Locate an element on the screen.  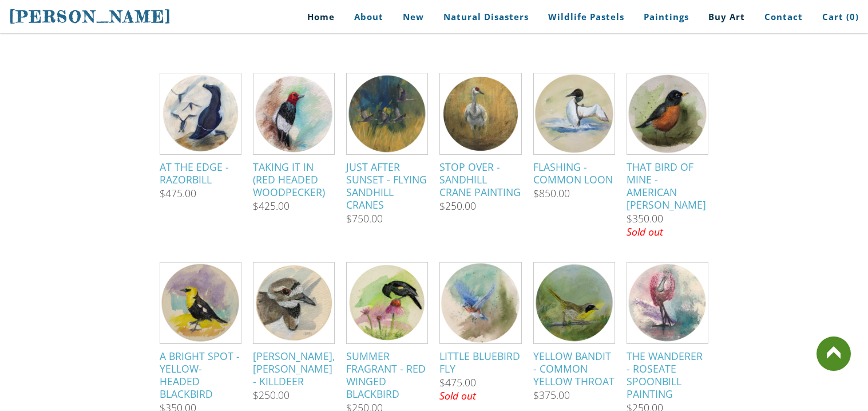
a: Taking it in (Red Headed Woodpecker) is located at coordinates (294, 135).